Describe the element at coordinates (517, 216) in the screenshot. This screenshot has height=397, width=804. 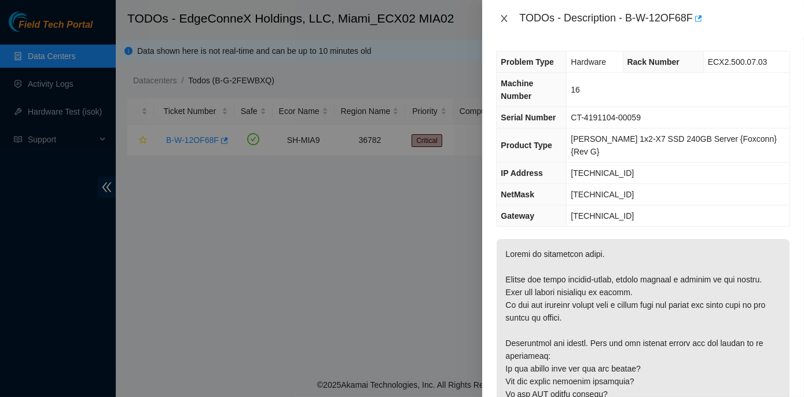
I see `span: Gateway` at that location.